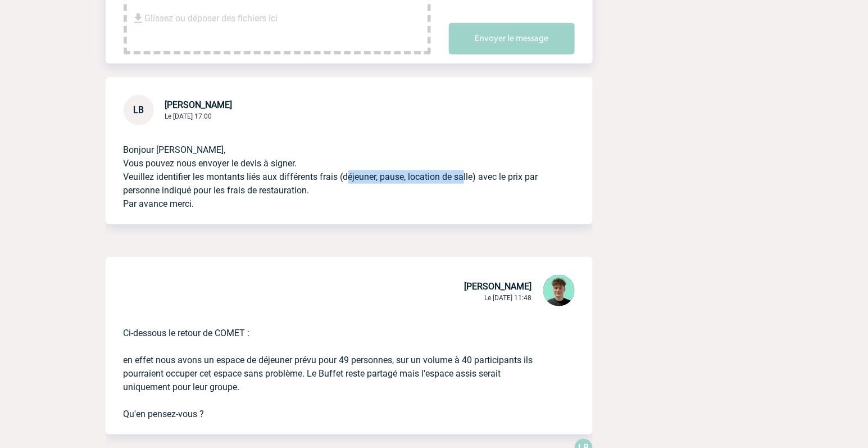 Image resolution: width=868 pixels, height=448 pixels. What do you see at coordinates (138, 110) in the screenshot?
I see `span: LB` at bounding box center [138, 110].